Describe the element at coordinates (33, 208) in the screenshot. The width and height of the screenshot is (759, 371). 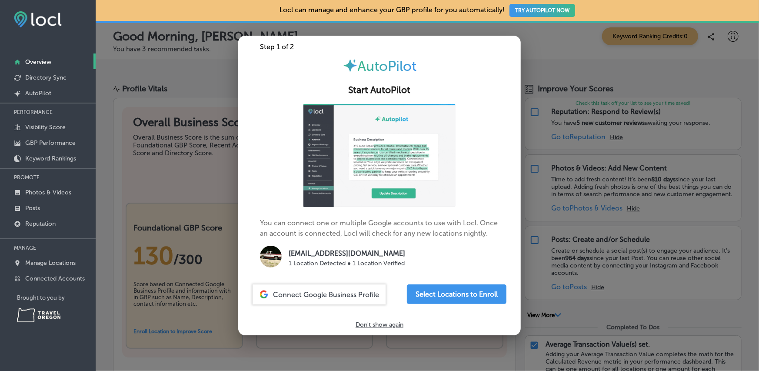
I see `p: Posts` at that location.